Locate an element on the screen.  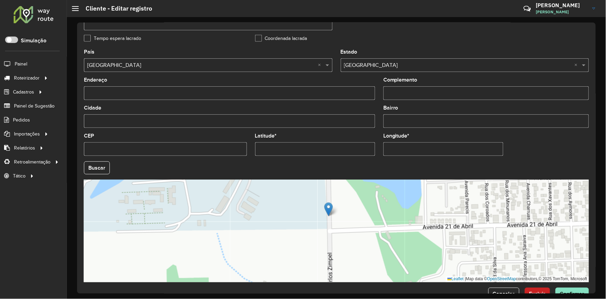
span: Pedidos is located at coordinates (21, 120).